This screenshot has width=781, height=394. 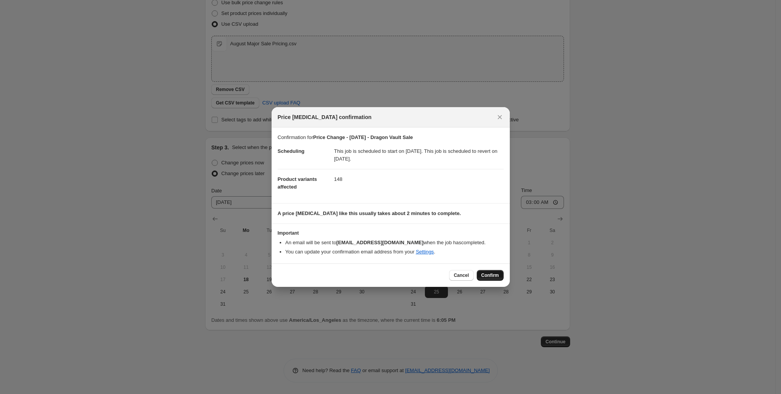 I want to click on a: Settings, so click(x=425, y=252).